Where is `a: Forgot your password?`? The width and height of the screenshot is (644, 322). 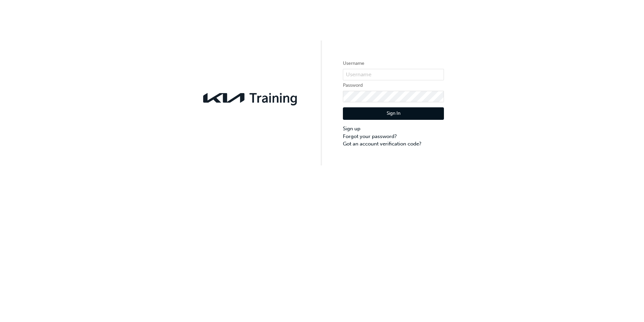
a: Forgot your password? is located at coordinates (393, 136).